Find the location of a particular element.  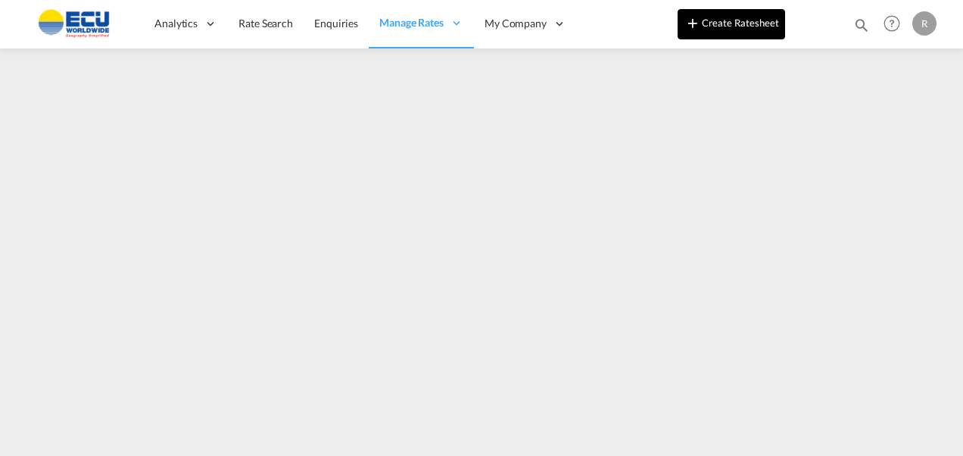

span: Manage Rates is located at coordinates (411, 23).